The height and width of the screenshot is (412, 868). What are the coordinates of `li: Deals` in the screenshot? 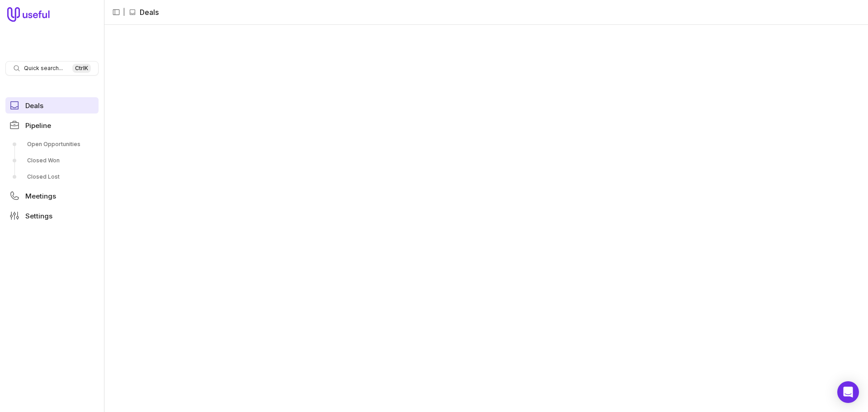 It's located at (144, 13).